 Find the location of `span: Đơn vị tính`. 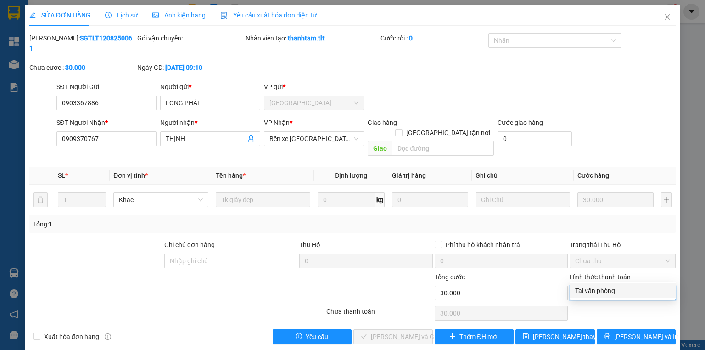

span: Đơn vị tính is located at coordinates (130, 175).